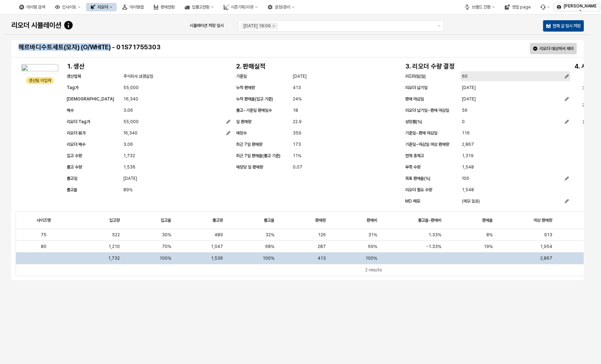  I want to click on p: 리오더 시뮬레이션, so click(36, 25).